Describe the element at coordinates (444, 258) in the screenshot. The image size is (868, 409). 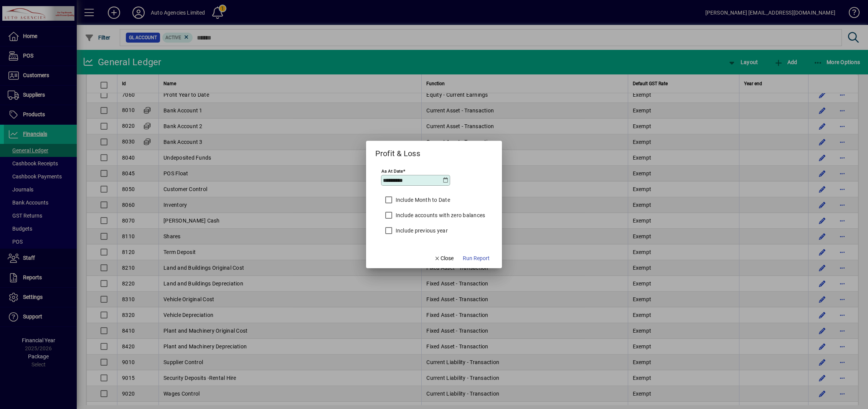
I see `button: Close` at that location.